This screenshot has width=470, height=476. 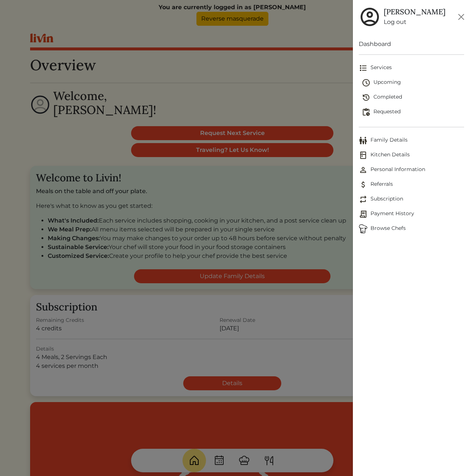 I want to click on a: Family DetailsFamily Details, so click(x=411, y=140).